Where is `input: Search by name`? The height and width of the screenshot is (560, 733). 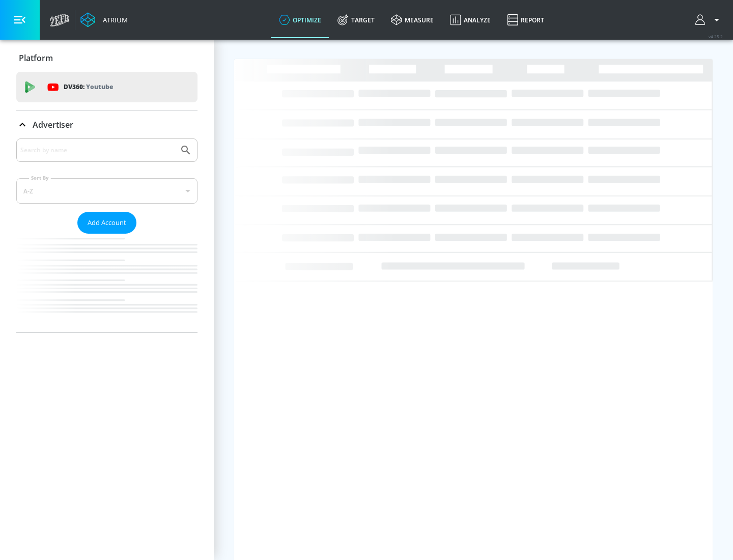 input: Search by name is located at coordinates (98, 150).